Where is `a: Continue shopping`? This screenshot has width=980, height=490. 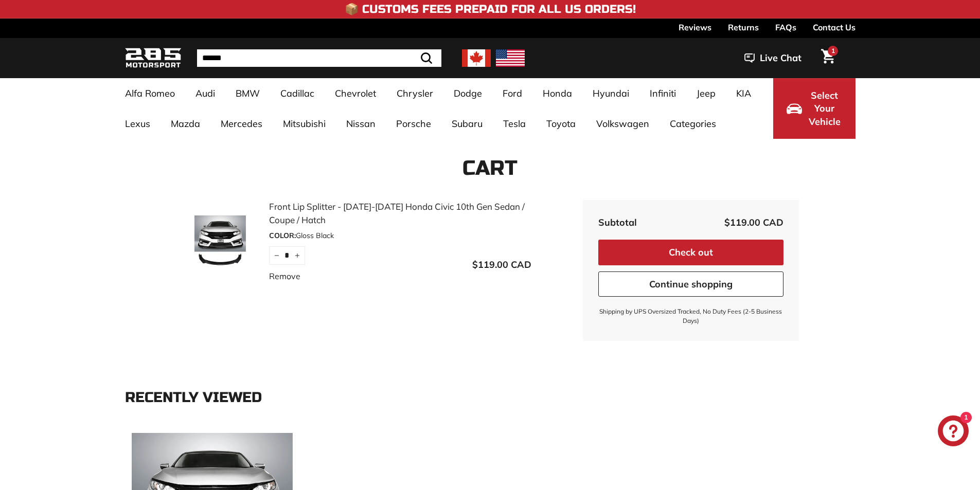
a: Continue shopping is located at coordinates (691, 284).